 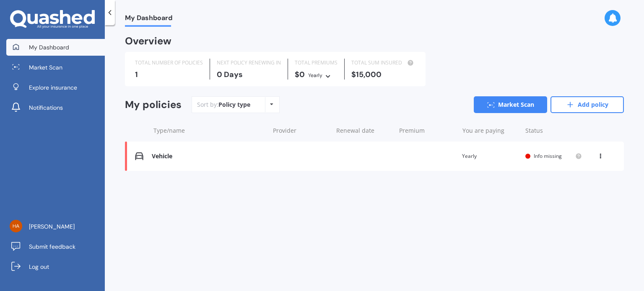 I want to click on div: $0, so click(x=316, y=75).